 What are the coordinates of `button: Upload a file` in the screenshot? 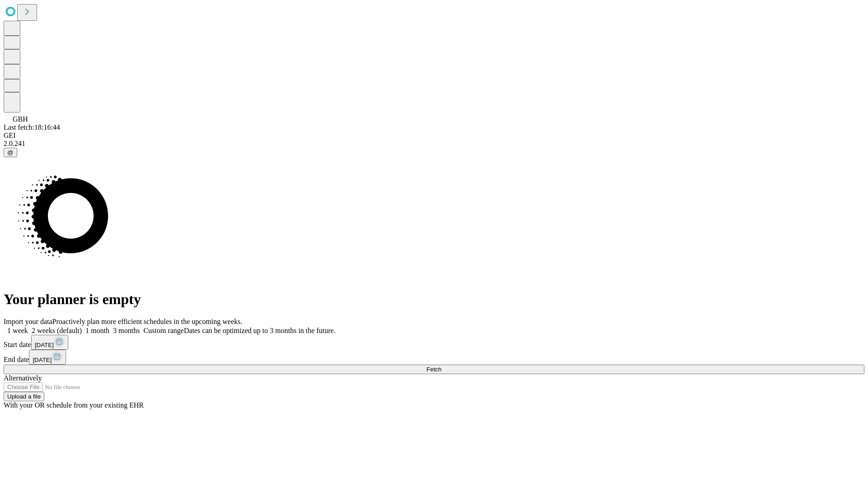 It's located at (24, 396).